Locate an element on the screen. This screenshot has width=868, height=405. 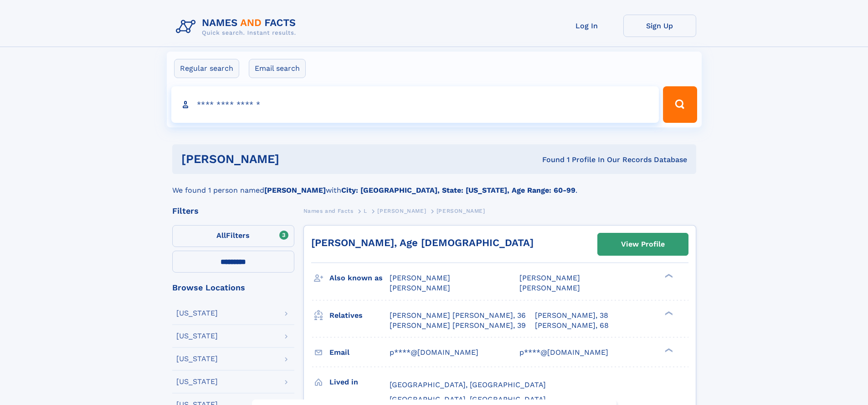
div: We found 1 person named with . is located at coordinates (434, 185).